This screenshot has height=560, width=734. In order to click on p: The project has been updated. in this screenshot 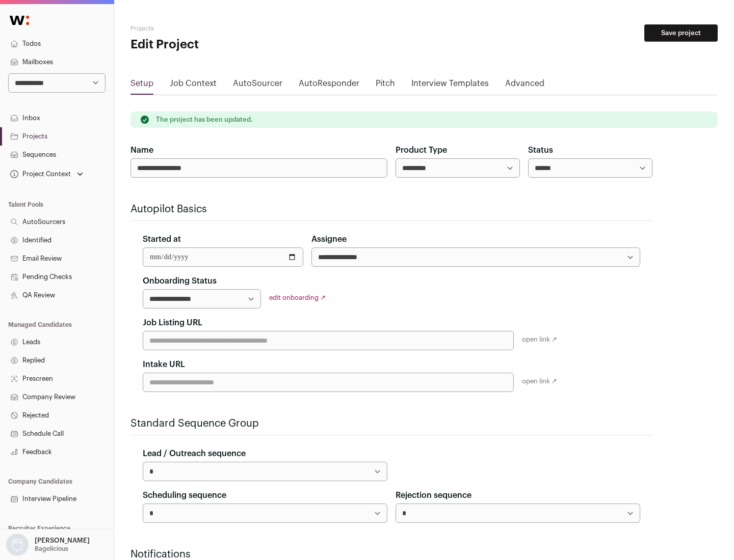, I will do `click(204, 119)`.